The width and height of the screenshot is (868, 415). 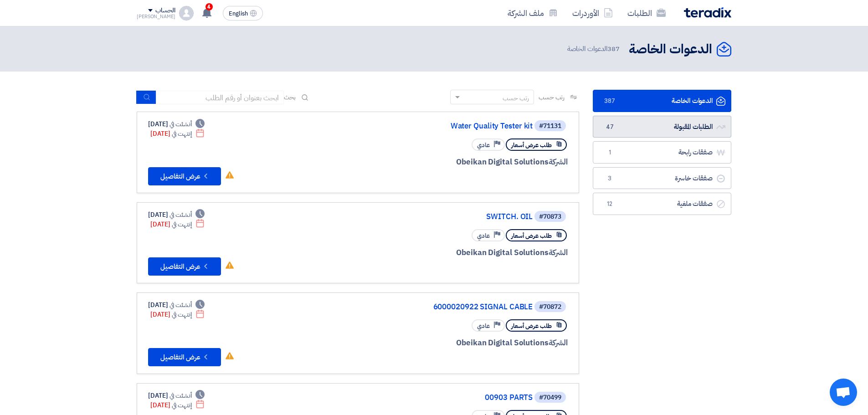 What do you see at coordinates (610, 153) in the screenshot?
I see `span: 1` at bounding box center [610, 153].